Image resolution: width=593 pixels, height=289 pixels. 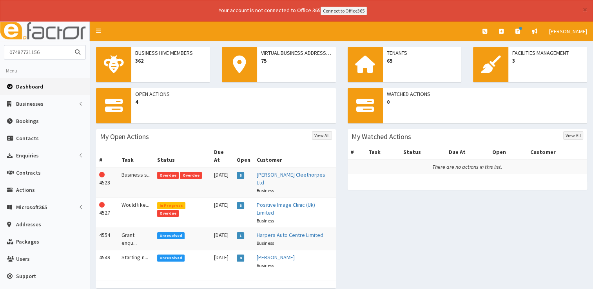 What do you see at coordinates (27, 138) in the screenshot?
I see `span: Contacts` at bounding box center [27, 138].